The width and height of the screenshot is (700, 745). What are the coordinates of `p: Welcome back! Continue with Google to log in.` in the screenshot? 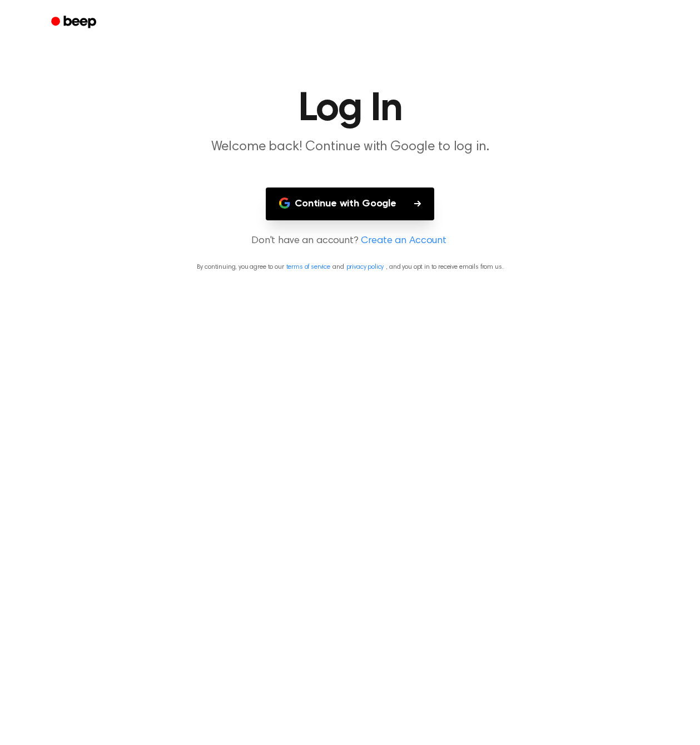 It's located at (350, 147).